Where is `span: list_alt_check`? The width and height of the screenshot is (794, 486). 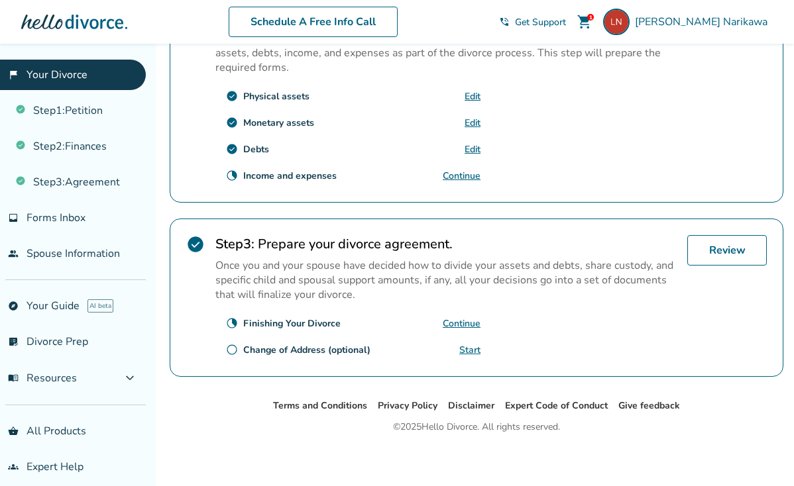 span: list_alt_check is located at coordinates (13, 342).